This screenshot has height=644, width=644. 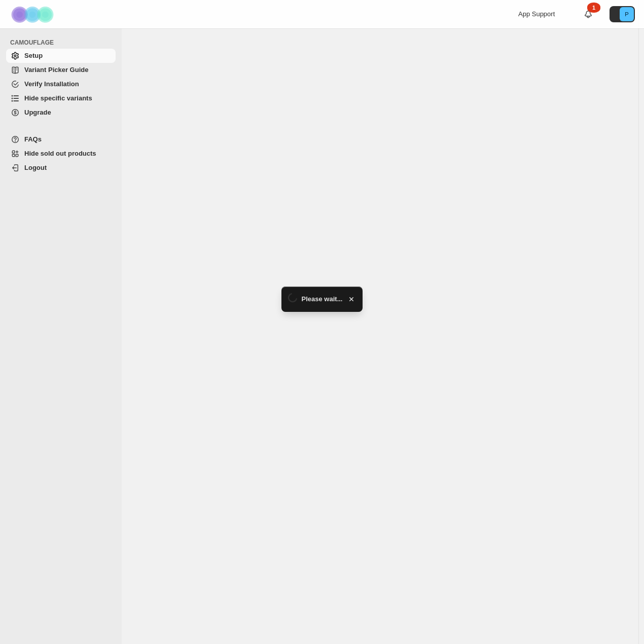 I want to click on span: Verify Installation, so click(x=52, y=84).